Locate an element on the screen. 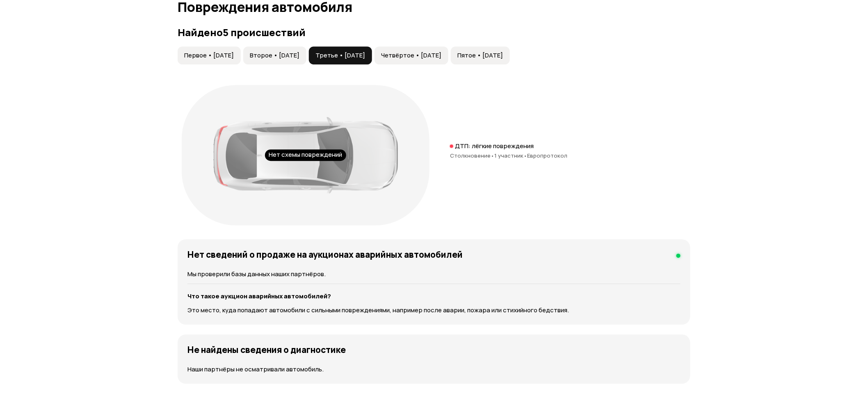 This screenshot has width=868, height=419. span: Европротокол is located at coordinates (547, 155).